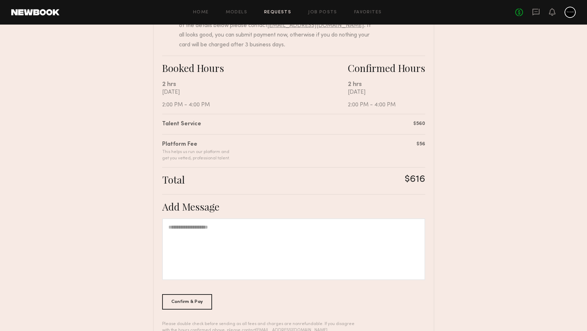 The image size is (587, 331). I want to click on div: $616, so click(415, 180).